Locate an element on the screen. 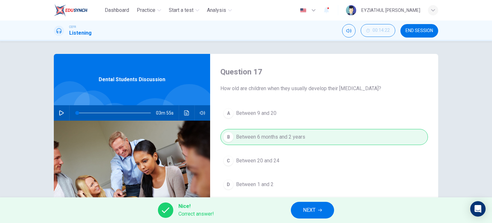 The height and width of the screenshot is (223, 492). div: Open Intercom Messenger is located at coordinates (478, 209).